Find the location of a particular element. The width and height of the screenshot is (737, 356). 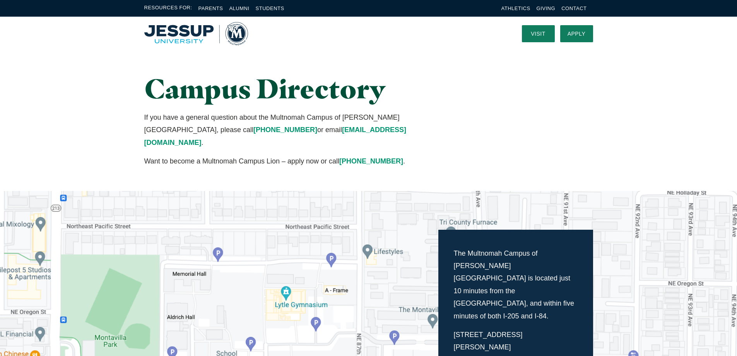

a: Athletics is located at coordinates (516, 8).